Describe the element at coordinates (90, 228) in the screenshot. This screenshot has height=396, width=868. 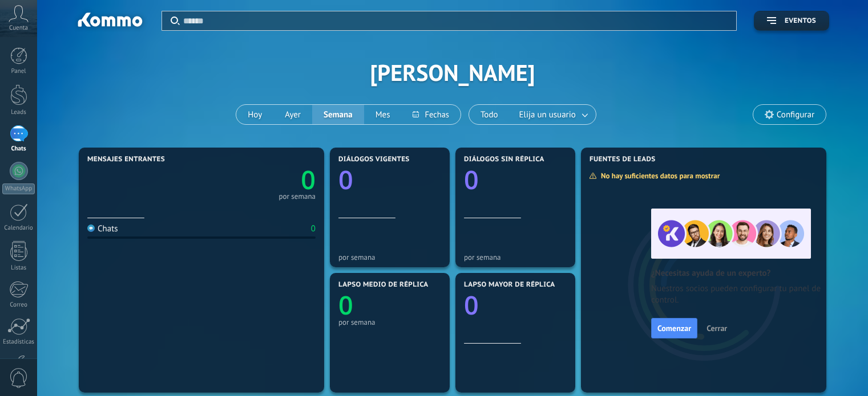
I see `img: Chats` at that location.